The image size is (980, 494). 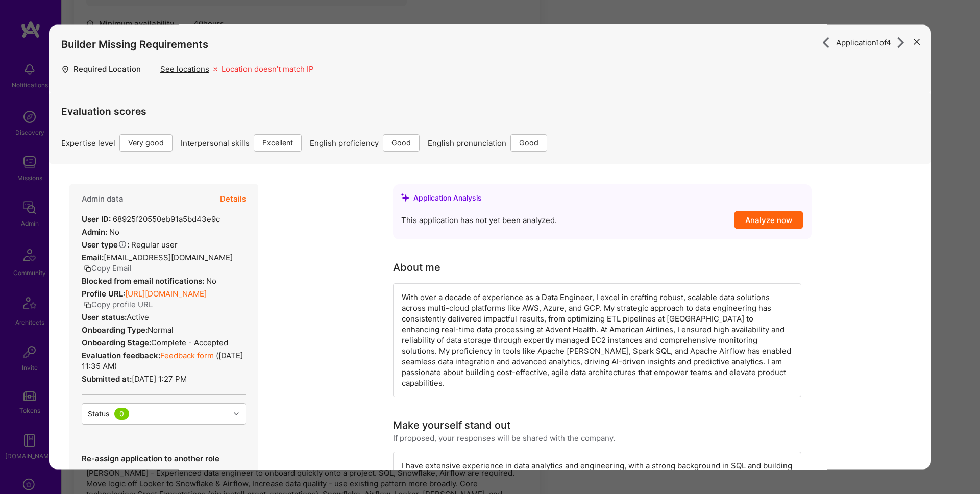 I want to click on h4: Evaluation scores, so click(x=490, y=111).